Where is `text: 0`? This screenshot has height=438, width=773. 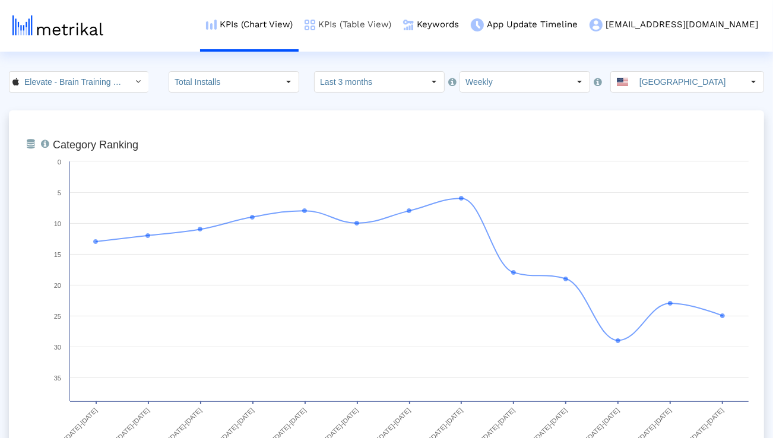
text: 0 is located at coordinates (59, 162).